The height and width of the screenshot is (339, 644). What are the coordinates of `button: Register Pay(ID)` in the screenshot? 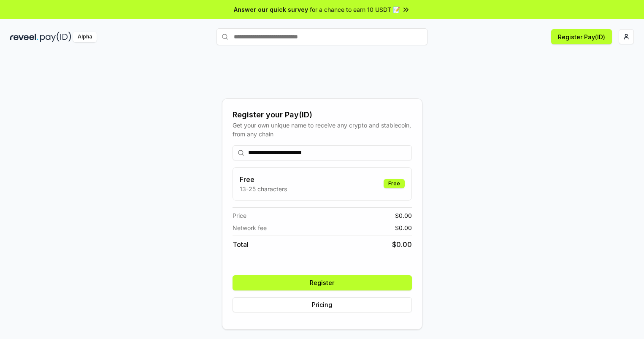 It's located at (582, 37).